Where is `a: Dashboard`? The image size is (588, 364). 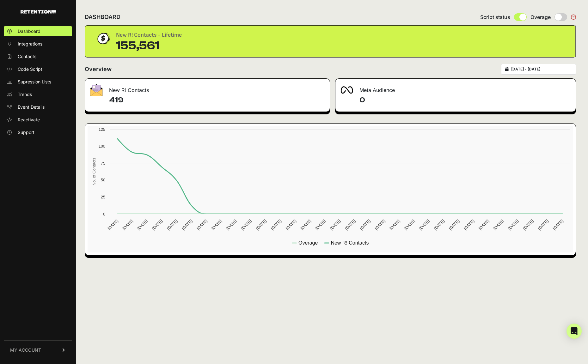 a: Dashboard is located at coordinates (38, 32).